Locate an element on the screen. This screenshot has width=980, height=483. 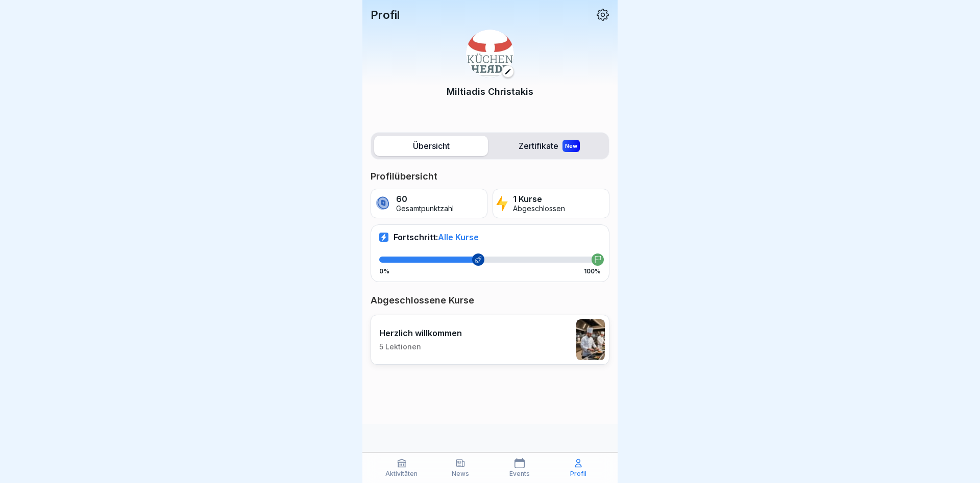
a: Herzlich willkommen5 Lektionen is located at coordinates (490, 340).